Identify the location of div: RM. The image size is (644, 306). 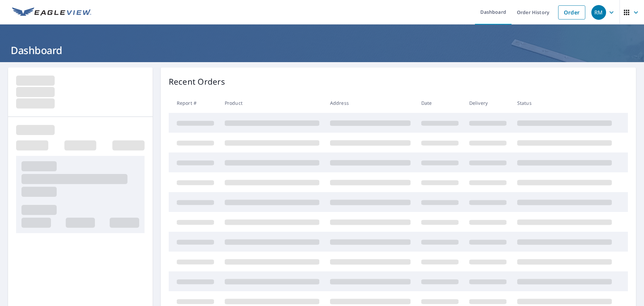
(599, 12).